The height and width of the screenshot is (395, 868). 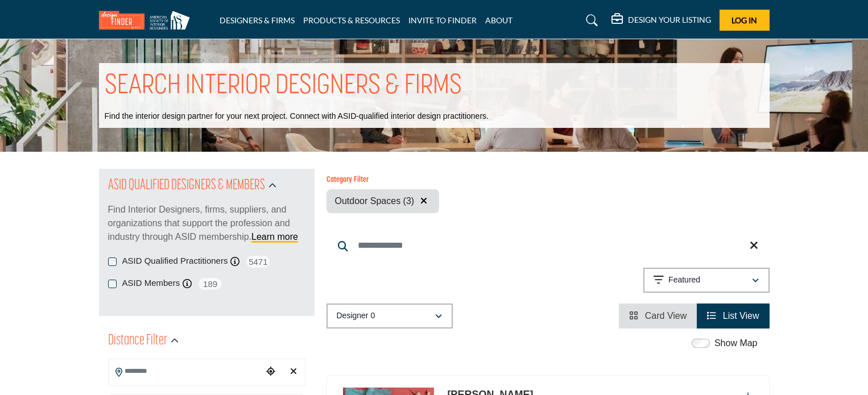 I want to click on div: Clear search location, so click(x=294, y=371).